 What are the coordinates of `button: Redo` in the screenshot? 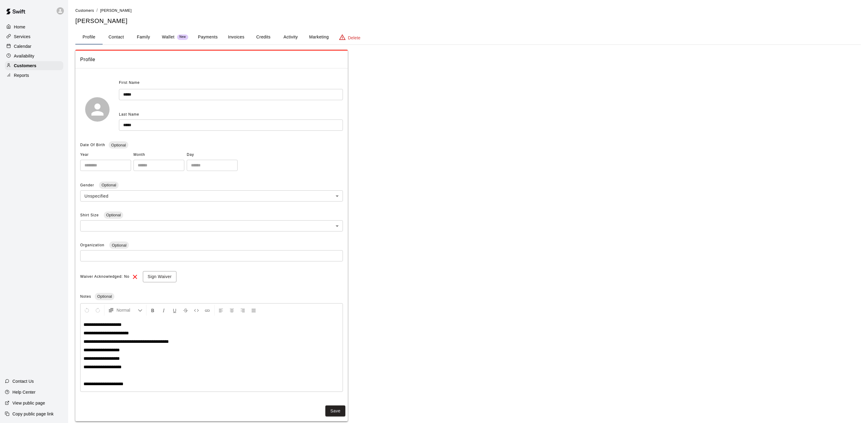 It's located at (98, 310).